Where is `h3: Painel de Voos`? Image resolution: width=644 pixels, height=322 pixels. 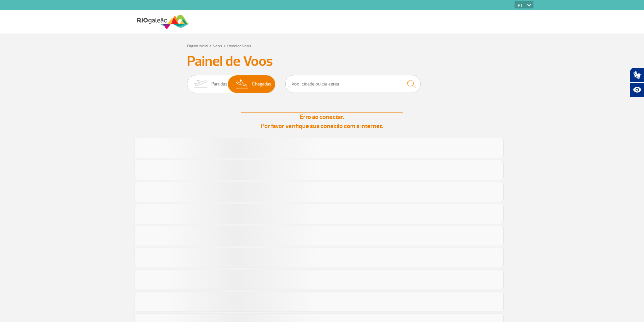
h3: Painel de Voos is located at coordinates (322, 61).